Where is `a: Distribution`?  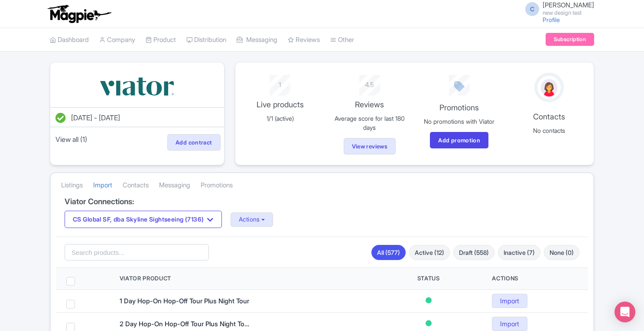 a: Distribution is located at coordinates (206, 40).